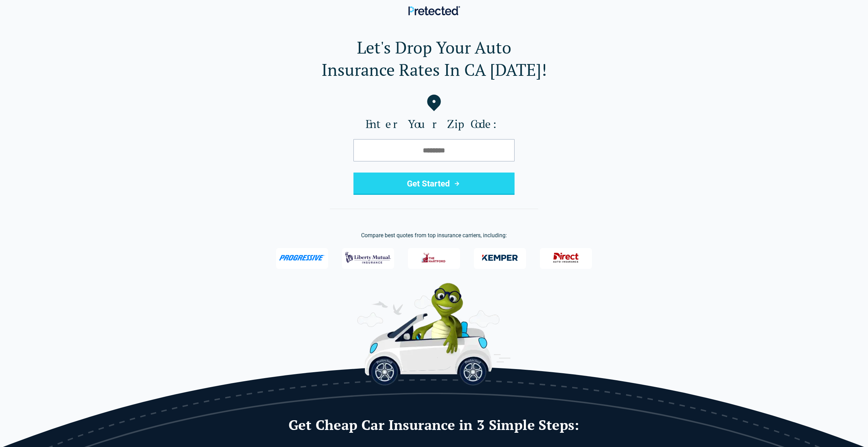  What do you see at coordinates (500, 258) in the screenshot?
I see `img: Kemper` at bounding box center [500, 258].